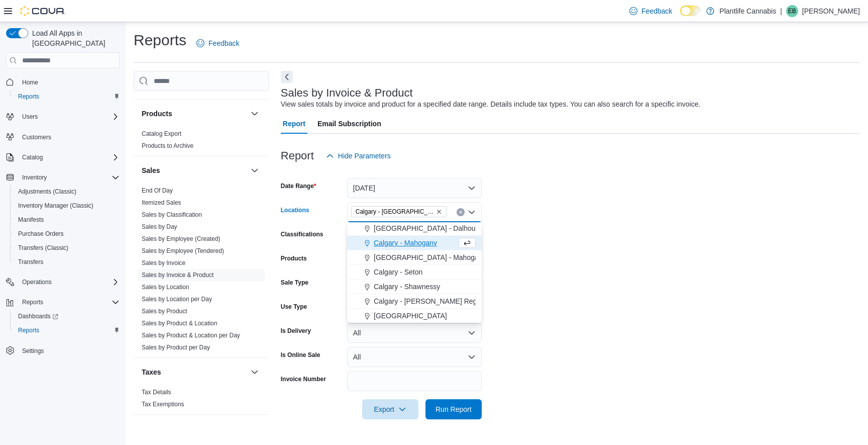  Describe the element at coordinates (255, 170) in the screenshot. I see `button: Sales` at that location.